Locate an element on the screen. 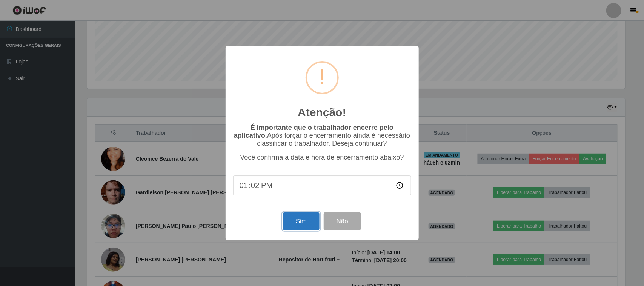 Image resolution: width=644 pixels, height=286 pixels. b: É importante que o trabalhador encerre pelo aplicativo. is located at coordinates (313, 131).